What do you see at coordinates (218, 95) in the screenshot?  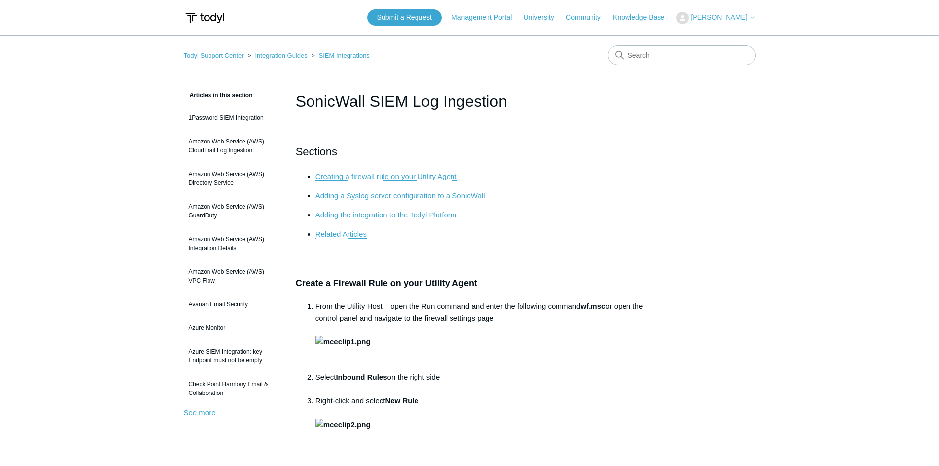 I see `span: Articles in this section` at bounding box center [218, 95].